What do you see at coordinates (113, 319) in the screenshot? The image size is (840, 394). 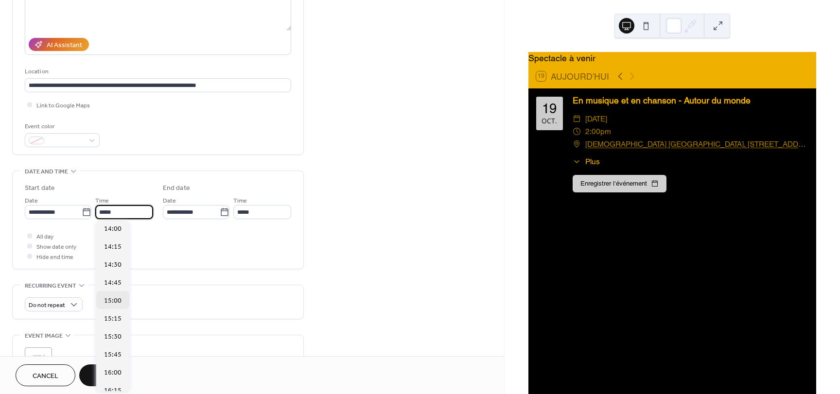 I see `span: 15:15` at bounding box center [113, 319].